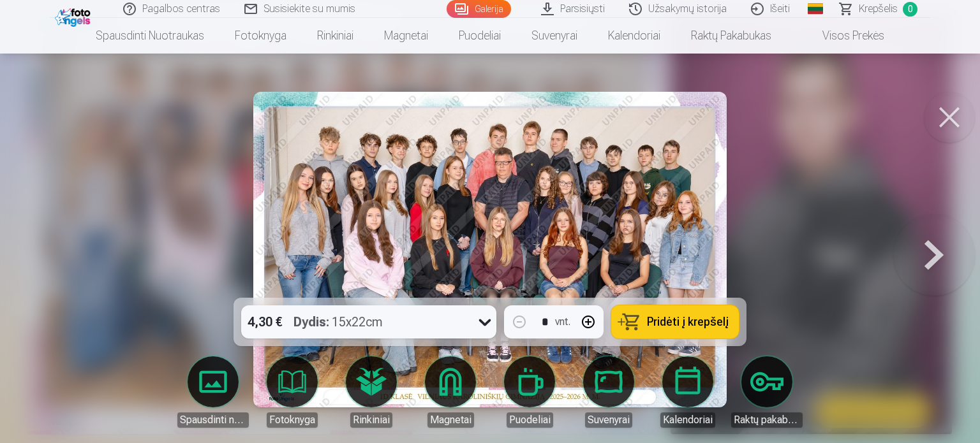 This screenshot has height=443, width=980. Describe the element at coordinates (878, 9) in the screenshot. I see `span: Krepšelis` at that location.